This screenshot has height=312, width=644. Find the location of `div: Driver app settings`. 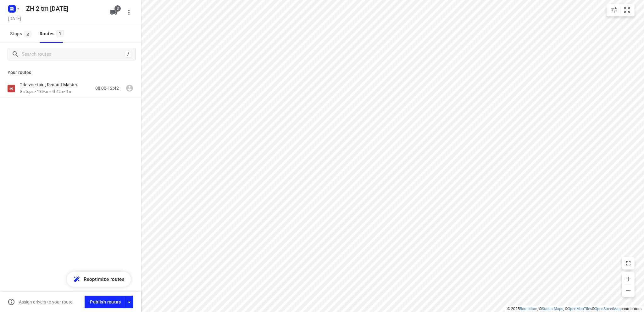

div: Driver app settings is located at coordinates (129, 302).